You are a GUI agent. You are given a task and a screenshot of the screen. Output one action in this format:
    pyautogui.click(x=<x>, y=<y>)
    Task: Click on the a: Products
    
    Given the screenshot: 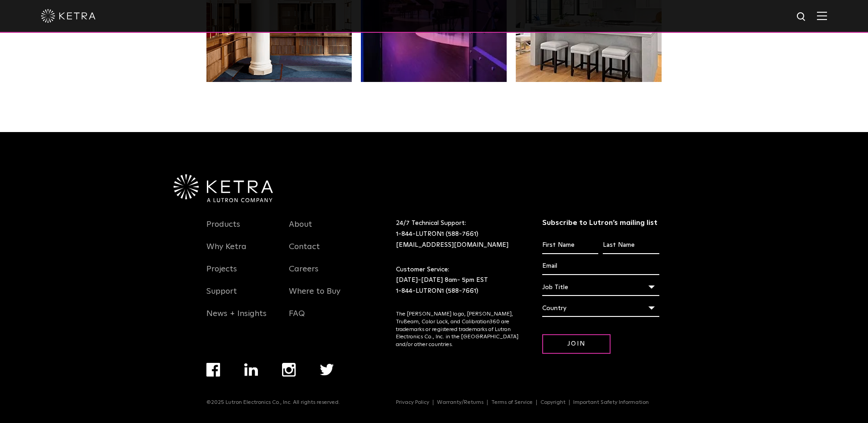 What is the action you would take?
    pyautogui.click(x=223, y=230)
    